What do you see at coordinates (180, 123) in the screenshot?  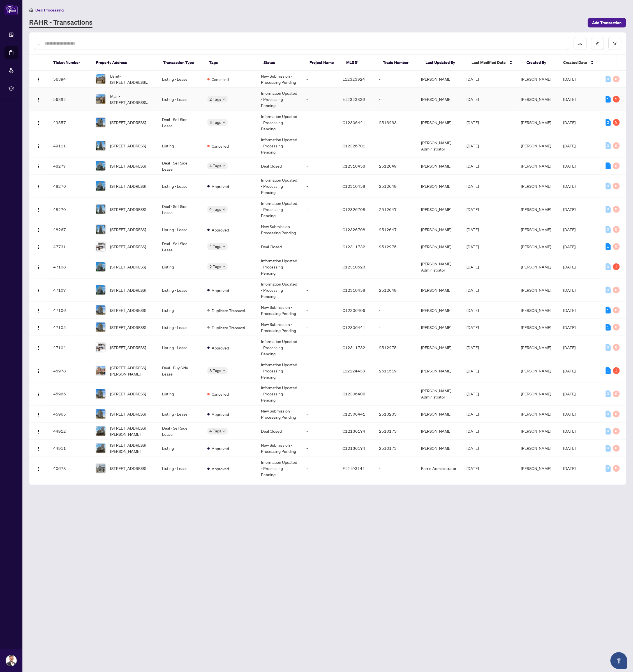 I see `td: Deal - Sell Side Lease` at bounding box center [180, 123].